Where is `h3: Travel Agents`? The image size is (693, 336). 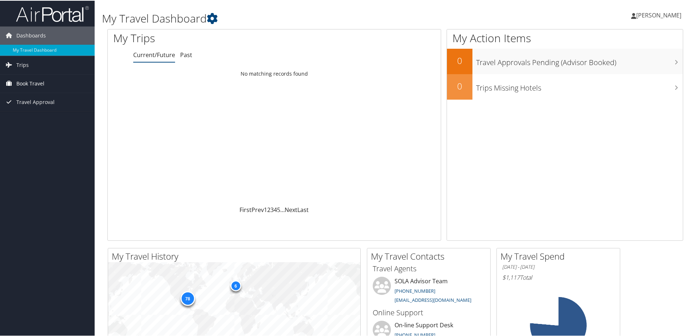 h3: Travel Agents is located at coordinates (429, 268).